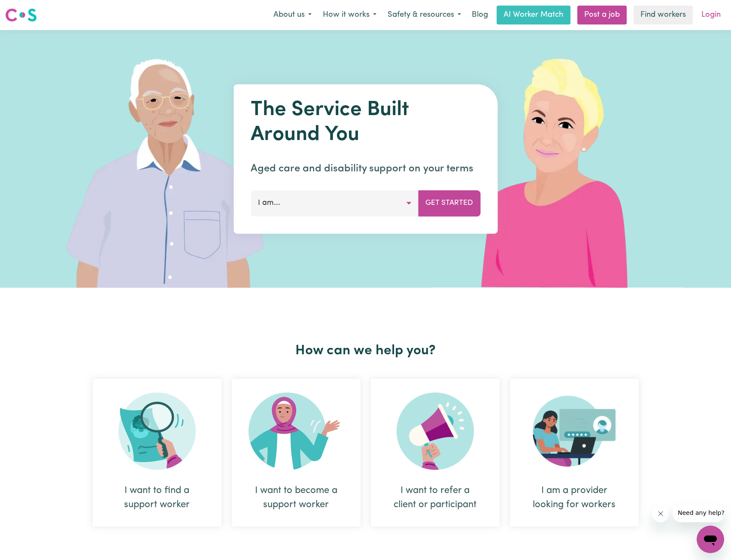  I want to click on a: Find workers, so click(664, 15).